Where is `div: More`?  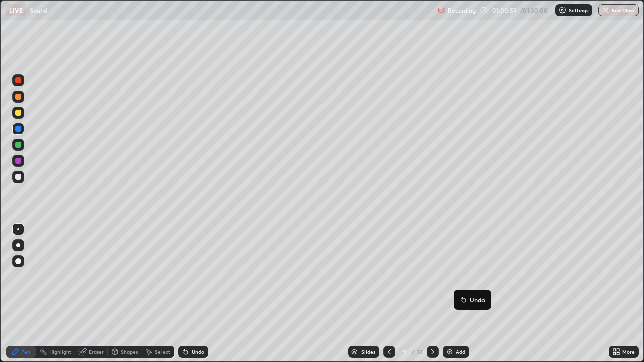 div: More is located at coordinates (628, 352).